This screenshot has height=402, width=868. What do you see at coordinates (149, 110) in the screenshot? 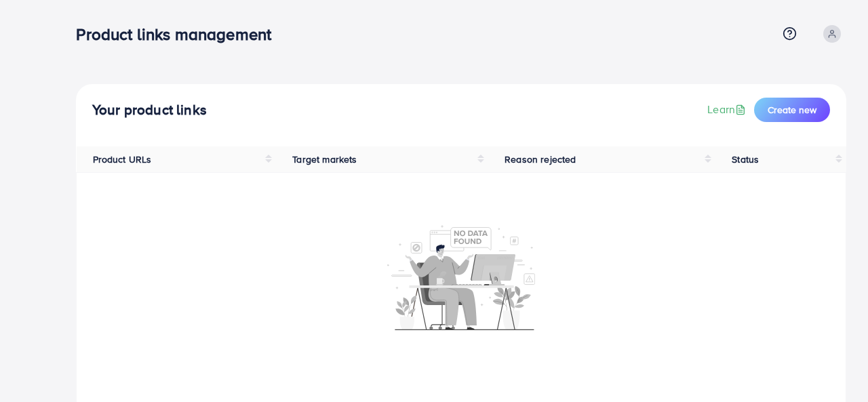
I see `h4: Your product links` at bounding box center [149, 110].